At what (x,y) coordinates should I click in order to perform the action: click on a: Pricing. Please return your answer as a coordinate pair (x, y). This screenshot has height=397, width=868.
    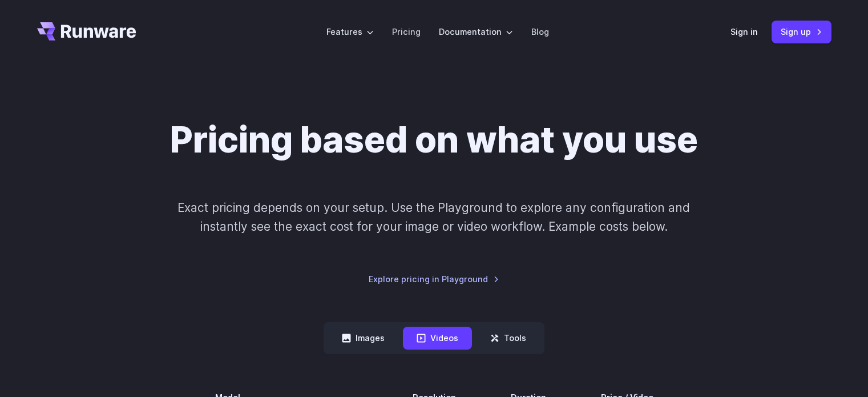
    Looking at the image, I should click on (406, 32).